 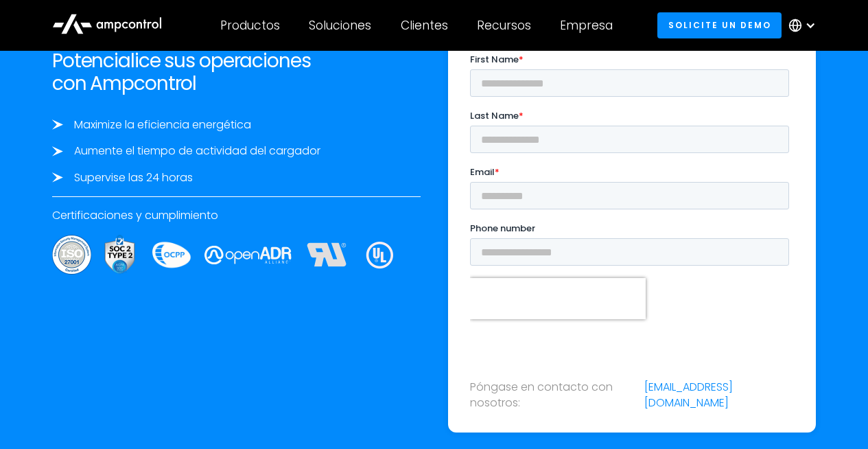 What do you see at coordinates (236, 72) in the screenshot?
I see `h2: Potencialice sus operaciones con Ampcontrol` at bounding box center [236, 72].